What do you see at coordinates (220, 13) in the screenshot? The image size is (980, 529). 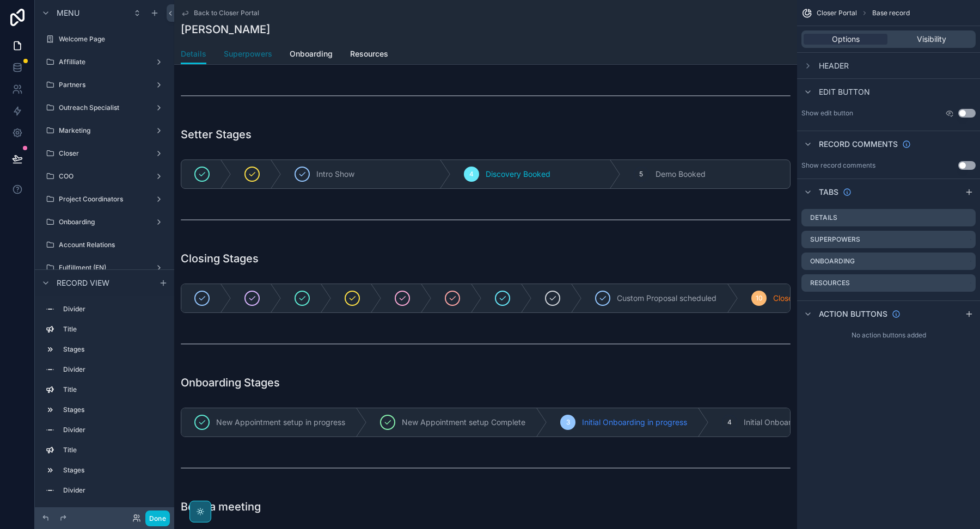 I see `a: Back to Closer Portal` at bounding box center [220, 13].